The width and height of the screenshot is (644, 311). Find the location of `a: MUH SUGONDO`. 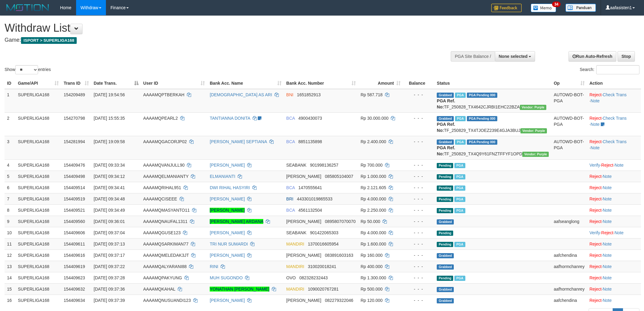

a: MUH SUGONDO is located at coordinates (226, 278).